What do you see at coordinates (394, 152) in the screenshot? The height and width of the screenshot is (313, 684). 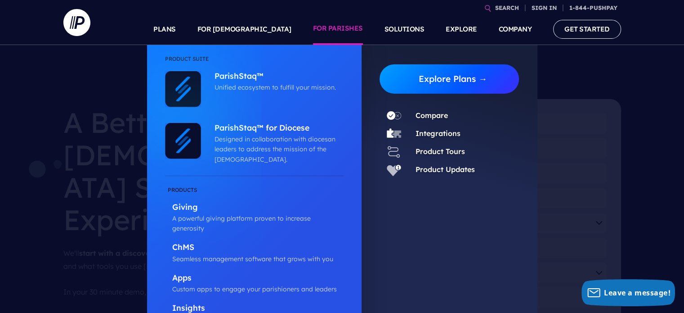 I see `a: Product Tours - Icon` at bounding box center [394, 152].